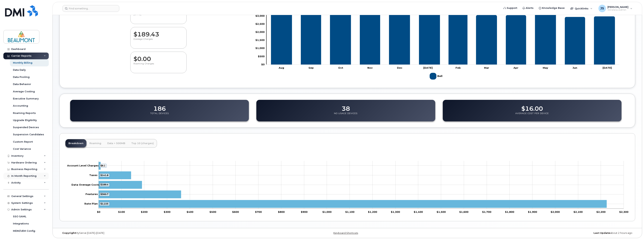 The width and height of the screenshot is (644, 240). Describe the element at coordinates (104, 194) in the screenshot. I see `tspan: $360.7` at that location.